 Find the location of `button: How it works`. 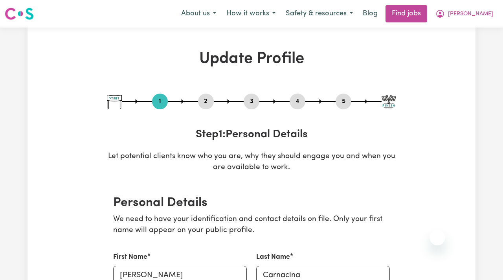

button: How it works is located at coordinates (251, 14).